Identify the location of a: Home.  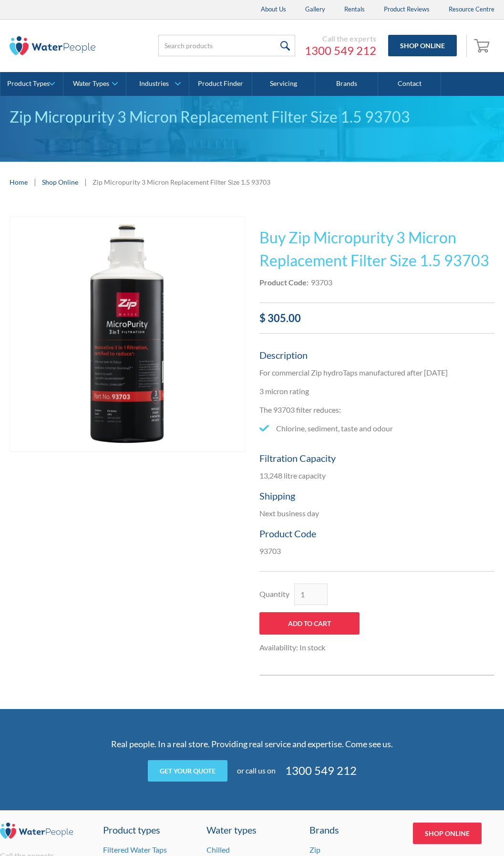
(19, 182).